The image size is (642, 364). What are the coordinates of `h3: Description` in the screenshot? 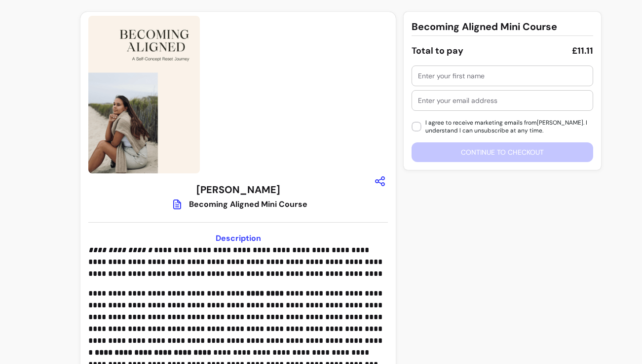 It's located at (238, 238).